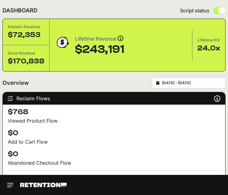  I want to click on div: Reclaim Revenue, so click(26, 27).